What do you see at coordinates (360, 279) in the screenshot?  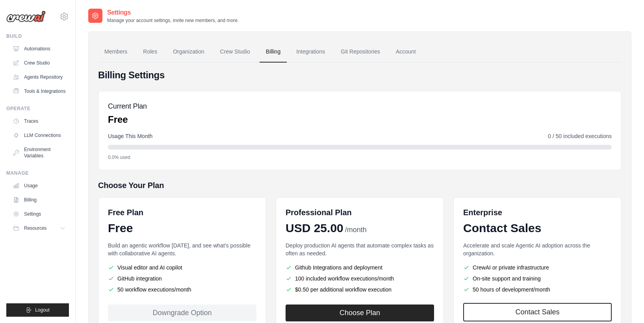 I see `li: 100 included workflow executions/month` at bounding box center [360, 279].